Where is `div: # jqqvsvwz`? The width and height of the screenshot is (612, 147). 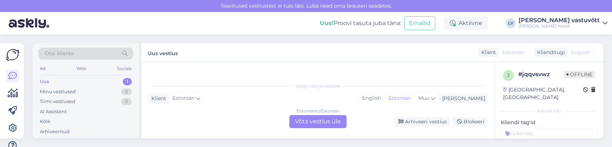 div: # jqqvsvwz is located at coordinates (540, 74).